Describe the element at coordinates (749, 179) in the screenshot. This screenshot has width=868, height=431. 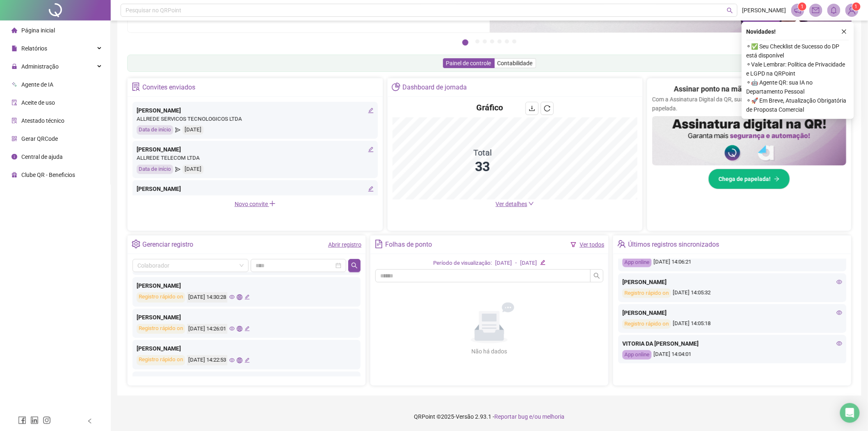
I see `button: Chega de papelada!` at that location.